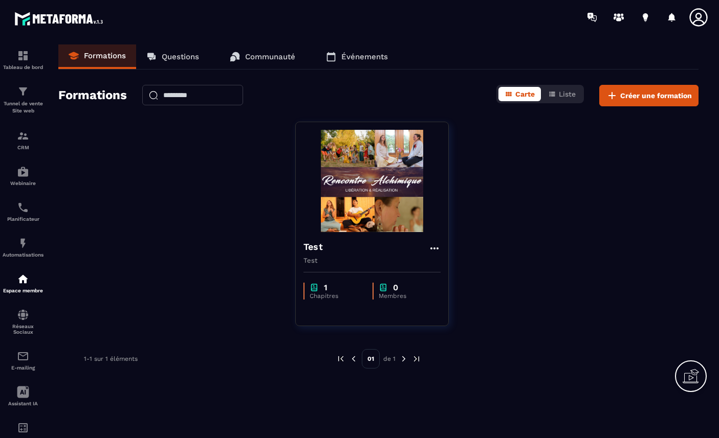 The height and width of the screenshot is (438, 719). I want to click on p: Communauté, so click(270, 57).